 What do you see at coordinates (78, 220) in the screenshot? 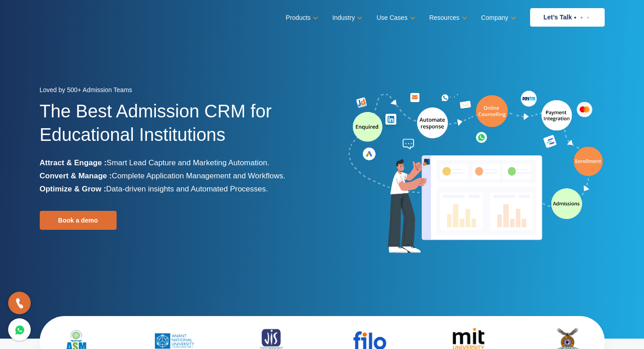
I see `a: Book a demo` at bounding box center [78, 220].